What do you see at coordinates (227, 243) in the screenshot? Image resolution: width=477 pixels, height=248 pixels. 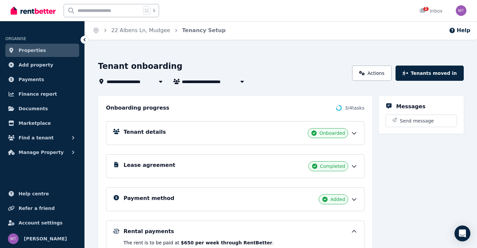 I see `b: $650 per week through RentBetter` at bounding box center [227, 243].